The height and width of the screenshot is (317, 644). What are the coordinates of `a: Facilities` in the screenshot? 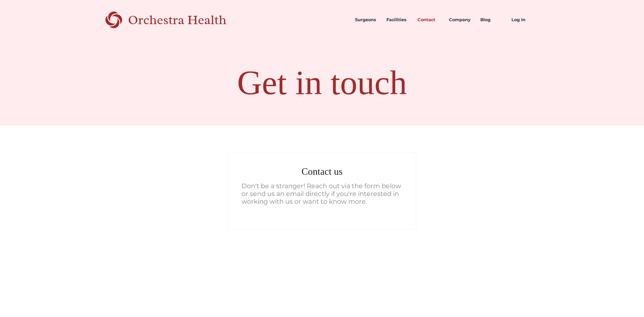 It's located at (398, 20).